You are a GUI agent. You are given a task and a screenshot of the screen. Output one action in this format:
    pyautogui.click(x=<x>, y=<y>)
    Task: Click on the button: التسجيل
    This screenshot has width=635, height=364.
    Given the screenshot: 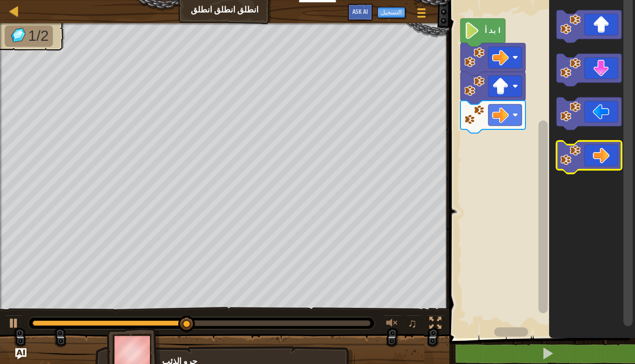 What is the action you would take?
    pyautogui.click(x=391, y=12)
    